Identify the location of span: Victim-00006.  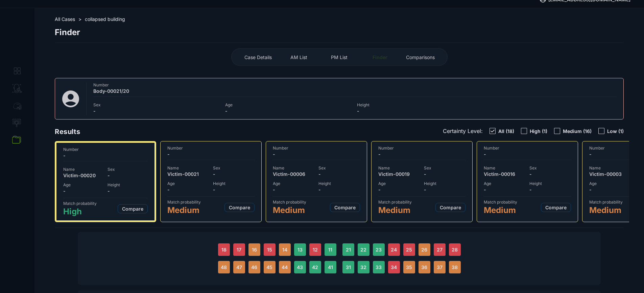
(293, 174).